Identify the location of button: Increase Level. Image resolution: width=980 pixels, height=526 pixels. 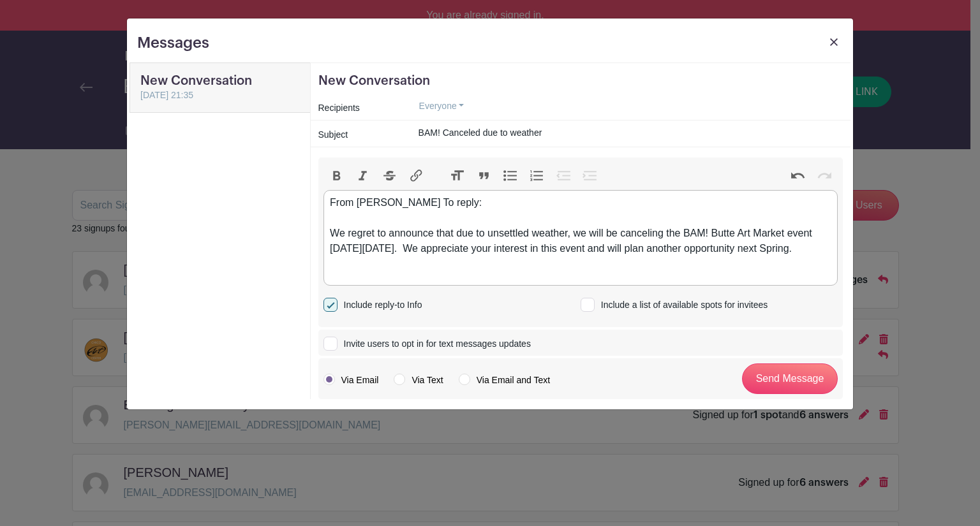
(590, 176).